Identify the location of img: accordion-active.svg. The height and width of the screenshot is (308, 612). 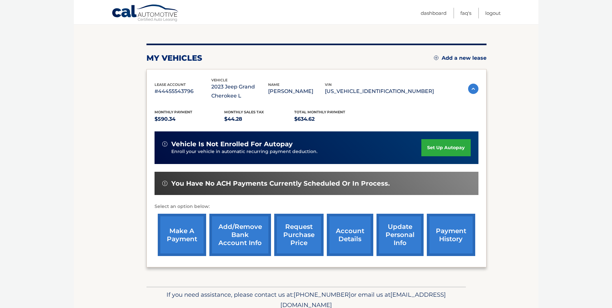
(473, 89).